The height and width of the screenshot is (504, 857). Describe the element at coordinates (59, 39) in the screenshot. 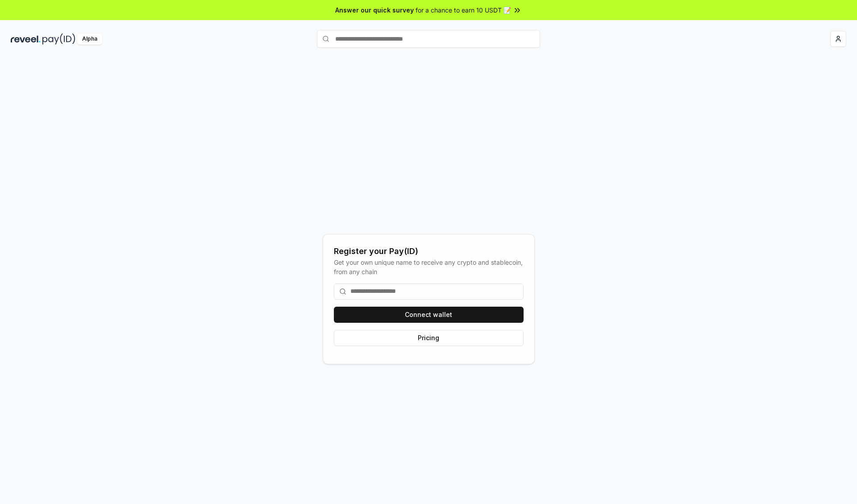

I see `img: pay_id` at that location.